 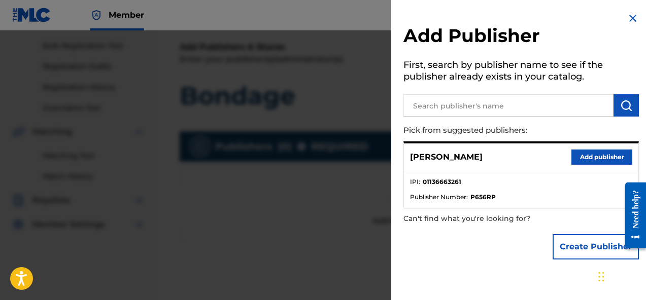 I want to click on img: Top Rightsholder, so click(x=96, y=15).